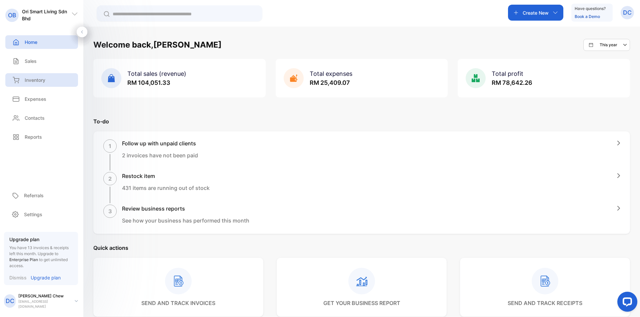  I want to click on p: send and track invoices, so click(178, 304).